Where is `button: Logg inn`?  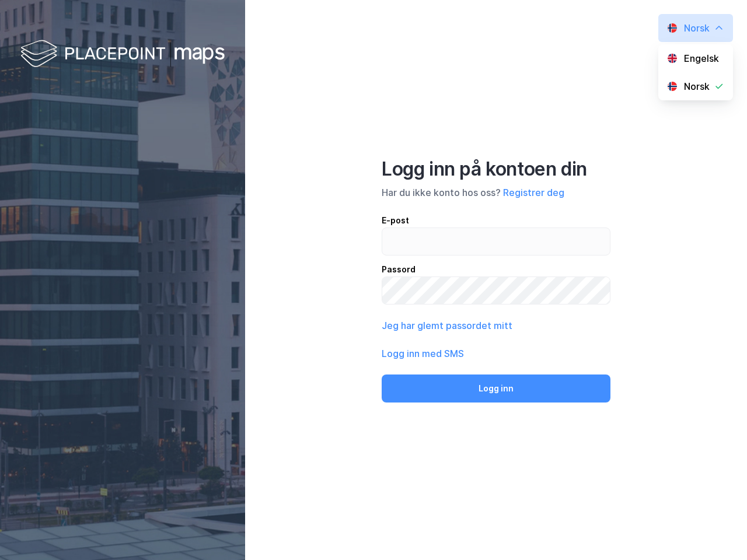 button: Logg inn is located at coordinates (496, 388).